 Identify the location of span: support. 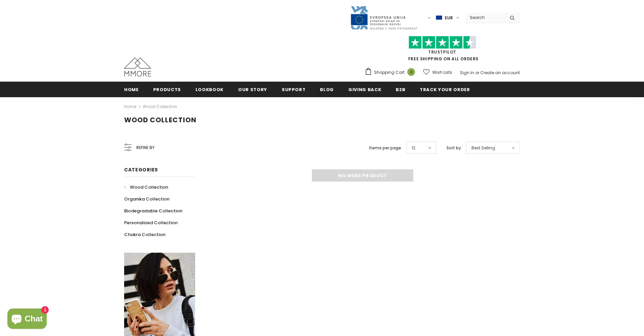
(294, 90).